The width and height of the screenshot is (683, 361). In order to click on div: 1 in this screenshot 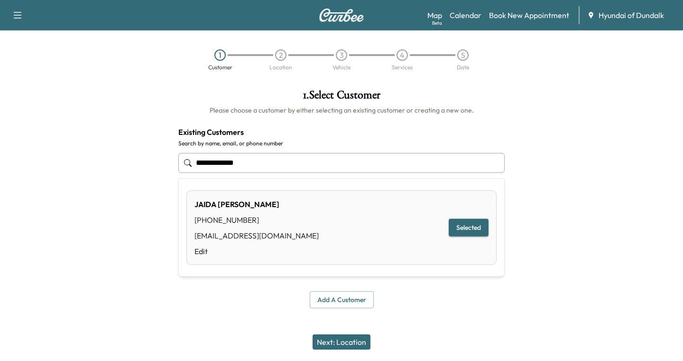, I will do `click(220, 55)`.